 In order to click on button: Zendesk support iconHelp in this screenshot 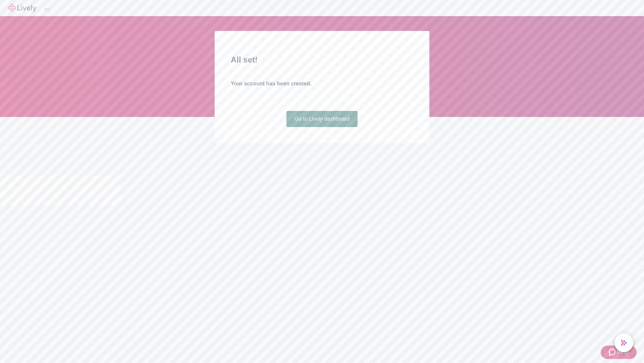, I will do `click(619, 352)`.